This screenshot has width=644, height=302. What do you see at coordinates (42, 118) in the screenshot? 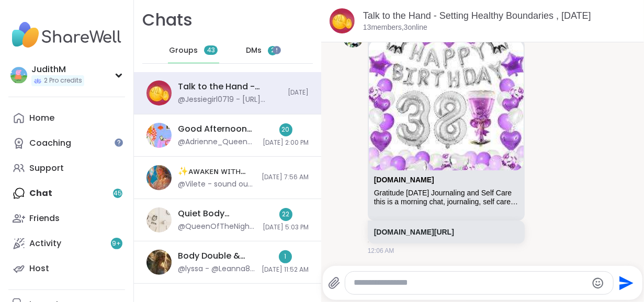
I see `div: Home` at bounding box center [42, 118].